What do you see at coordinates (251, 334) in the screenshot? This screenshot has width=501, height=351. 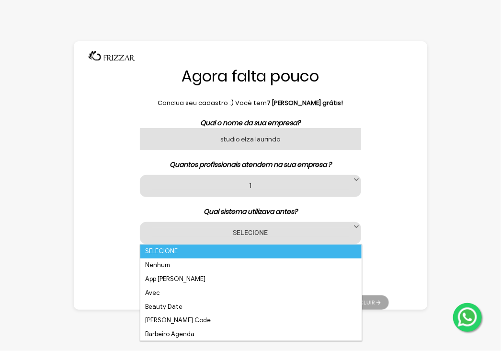 I see `li: Barbeiro Agenda` at bounding box center [251, 334].